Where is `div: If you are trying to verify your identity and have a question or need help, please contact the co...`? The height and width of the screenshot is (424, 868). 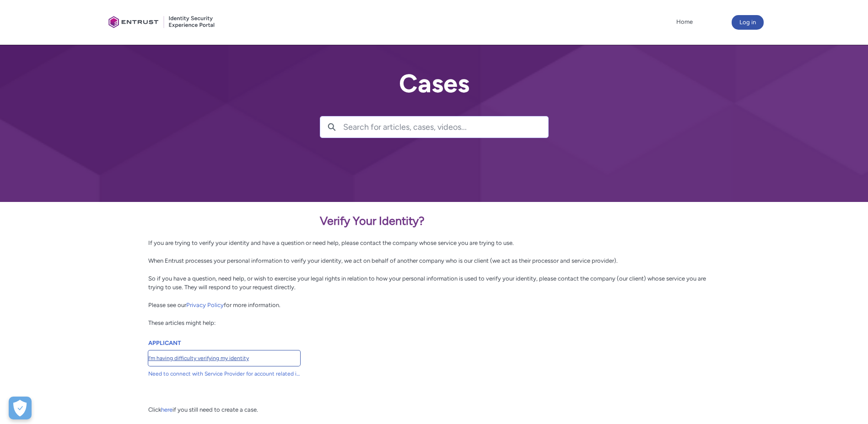
div: If you are trying to verify your identity and have a question or need help, please contact the co... is located at coordinates (434, 270).